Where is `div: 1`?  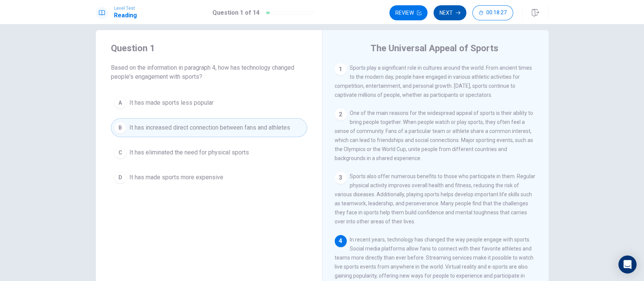
div: 1 is located at coordinates (341, 69).